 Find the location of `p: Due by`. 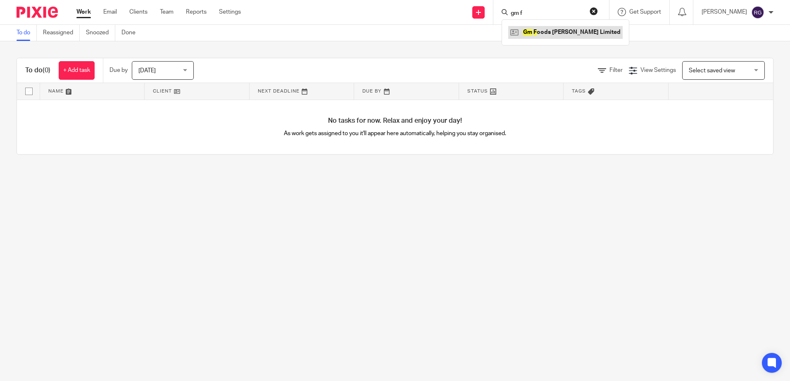

p: Due by is located at coordinates (119, 70).